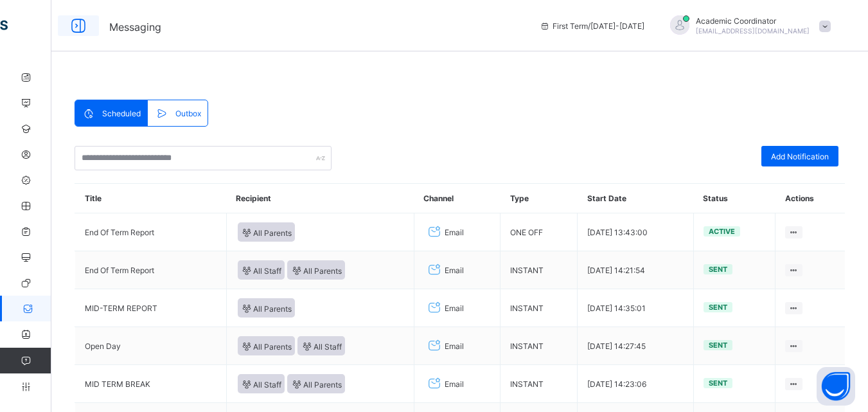 This screenshot has height=412, width=868. What do you see at coordinates (748, 26) in the screenshot?
I see `div: AcademicCoordinator` at bounding box center [748, 26].